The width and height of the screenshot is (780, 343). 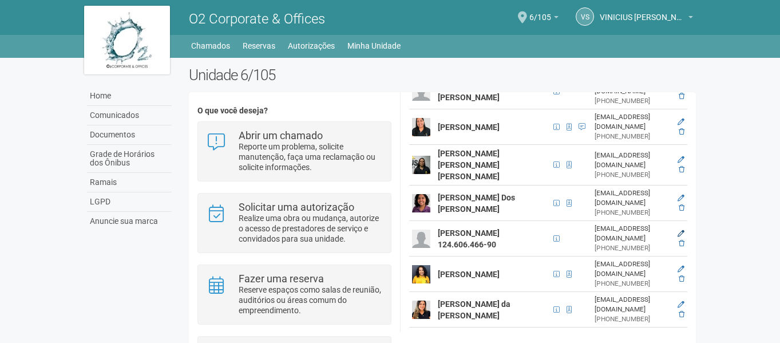 What do you see at coordinates (127, 40) in the screenshot?
I see `img: logo.jpg` at bounding box center [127, 40].